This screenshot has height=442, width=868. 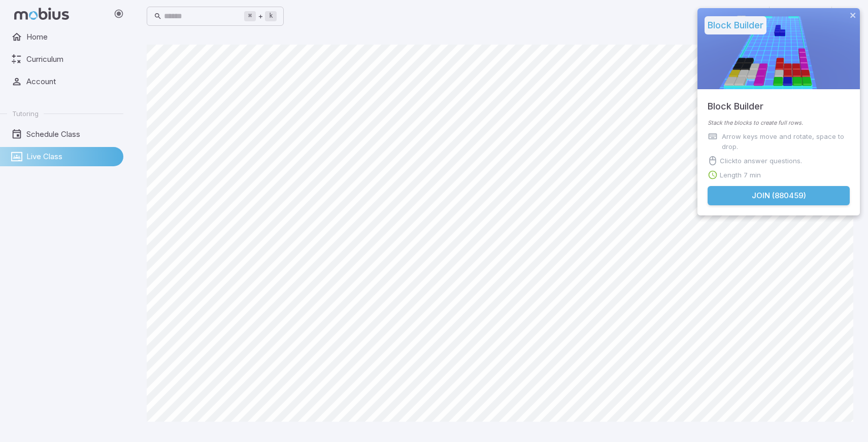 I want to click on button: Start Drawing on Questions, so click(x=820, y=16).